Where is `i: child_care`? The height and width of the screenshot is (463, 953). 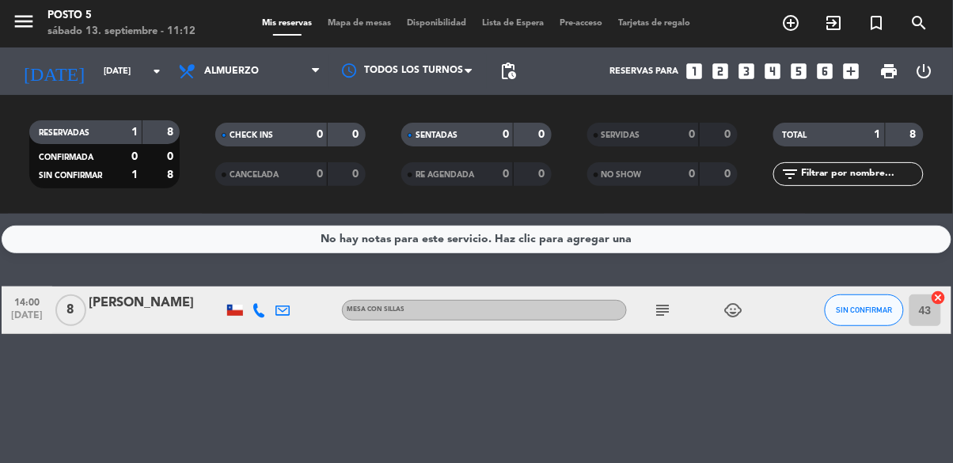 i: child_care is located at coordinates (734, 310).